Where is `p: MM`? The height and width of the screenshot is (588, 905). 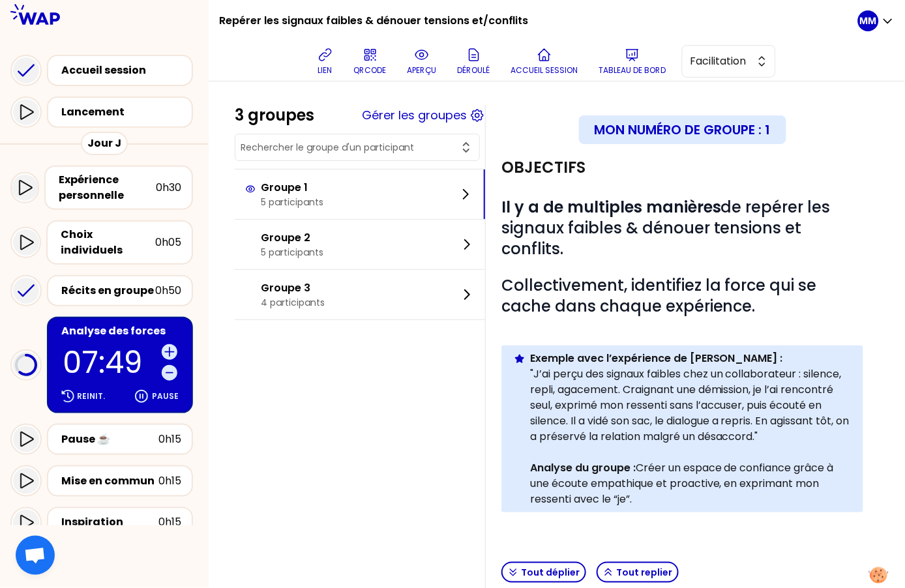 p: MM is located at coordinates (869, 21).